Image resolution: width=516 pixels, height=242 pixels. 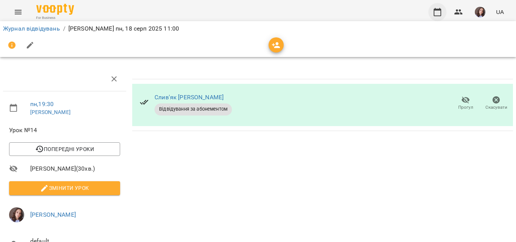 I want to click on a: Журнал відвідувань, so click(x=31, y=28).